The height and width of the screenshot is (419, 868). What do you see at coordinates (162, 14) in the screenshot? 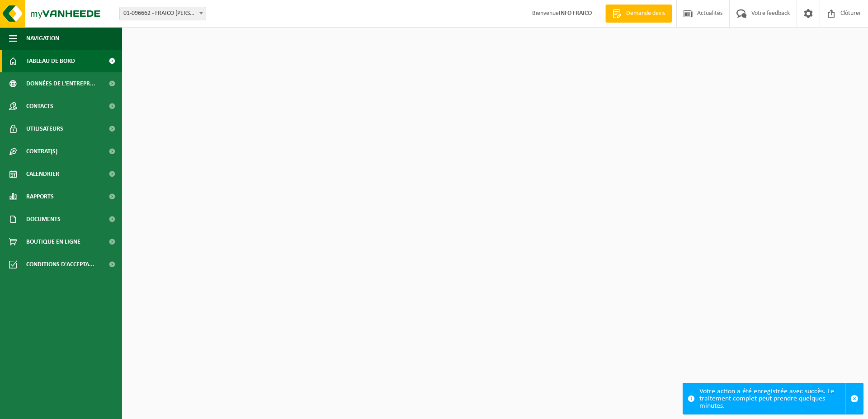
I see `span: 01-096662 - FRAICO SA - HUY` at bounding box center [162, 14].